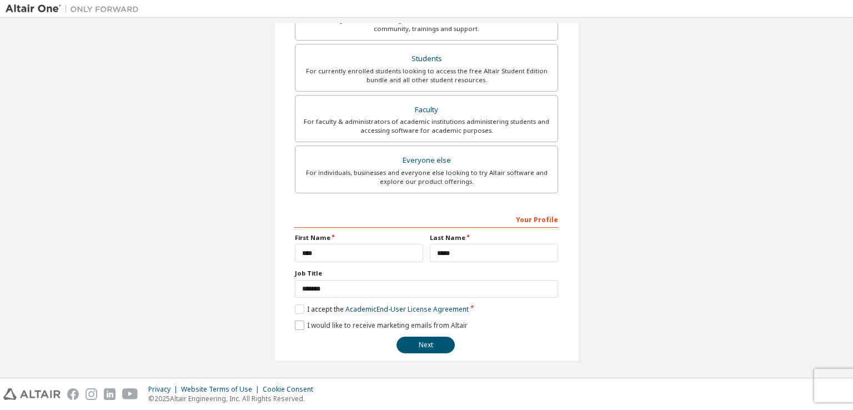 This screenshot has height=410, width=853. I want to click on div: For individuals, businesses and everyone else looking to try Altair software and explore our prod..., so click(426, 177).